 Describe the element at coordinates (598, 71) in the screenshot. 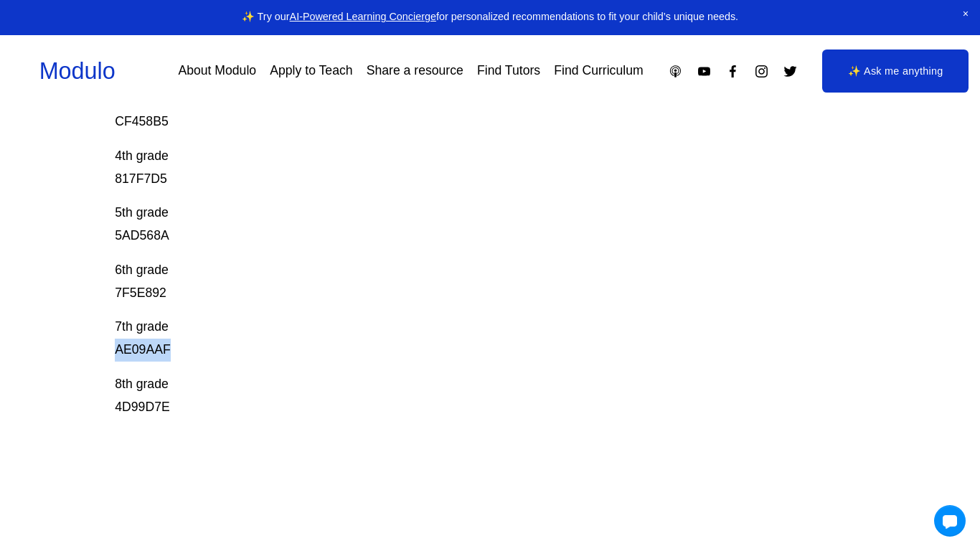

I see `a: Find Curriculum` at that location.